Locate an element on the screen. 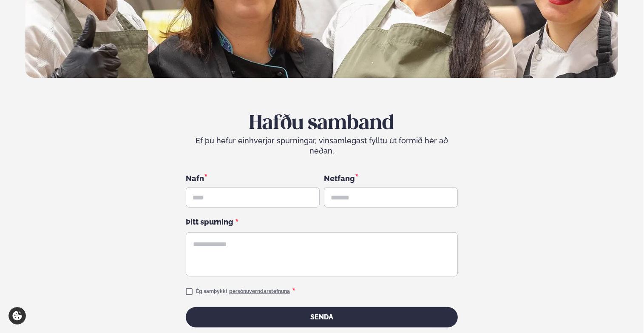  h2: Hafðu samband is located at coordinates (322, 124).